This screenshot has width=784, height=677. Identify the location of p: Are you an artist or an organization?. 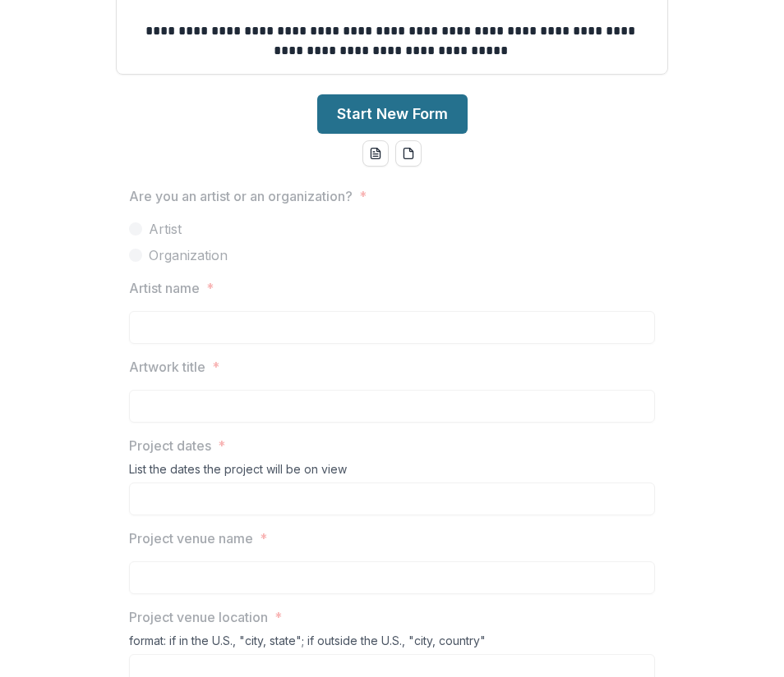
(241, 196).